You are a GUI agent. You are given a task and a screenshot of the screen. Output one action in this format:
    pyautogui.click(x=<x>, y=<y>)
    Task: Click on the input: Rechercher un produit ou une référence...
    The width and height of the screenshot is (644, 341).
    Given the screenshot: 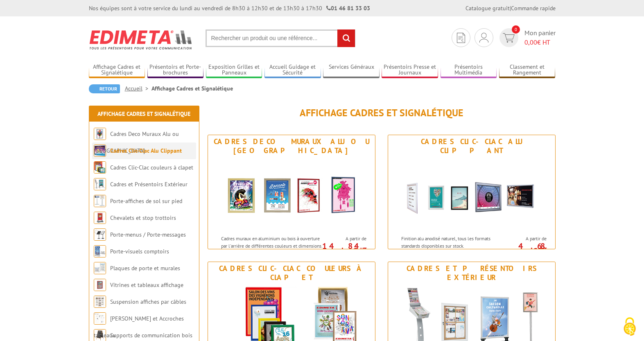 What is the action you would take?
    pyautogui.click(x=280, y=38)
    